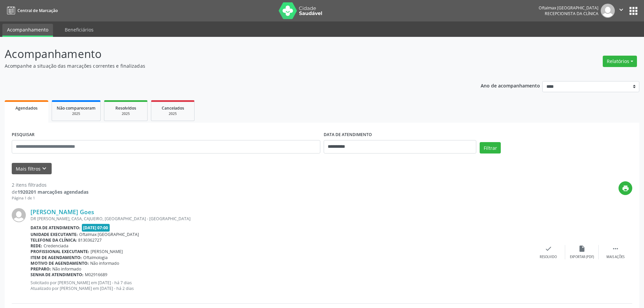  What do you see at coordinates (126, 108) in the screenshot?
I see `span: Resolvidos` at bounding box center [126, 108].